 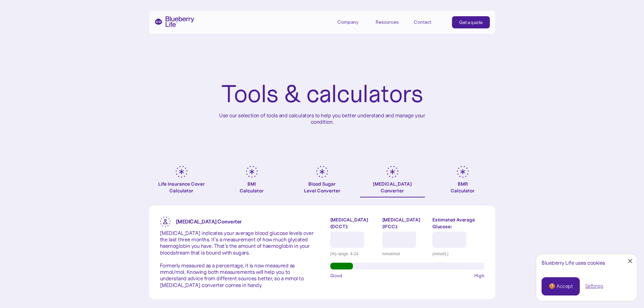 What do you see at coordinates (458, 223) in the screenshot?
I see `label: Estimated Average Glucose:` at bounding box center [458, 223].